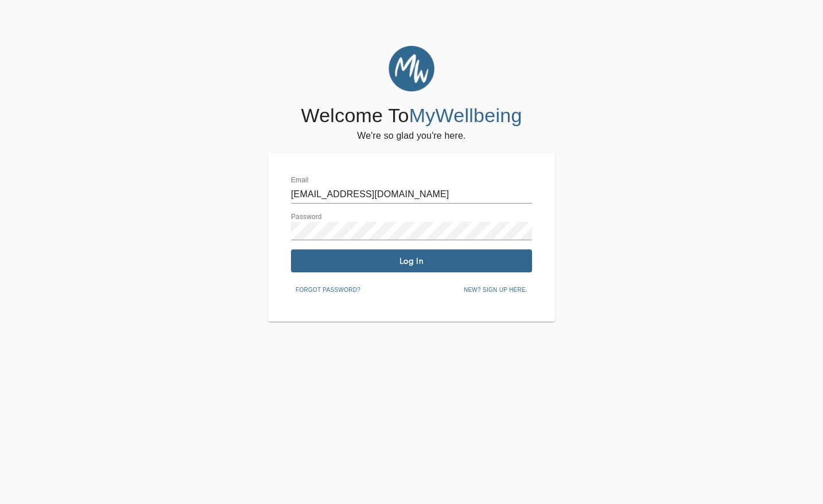 This screenshot has width=823, height=504. What do you see at coordinates (411, 136) in the screenshot?
I see `h6: We're so glad you're here.` at bounding box center [411, 136].